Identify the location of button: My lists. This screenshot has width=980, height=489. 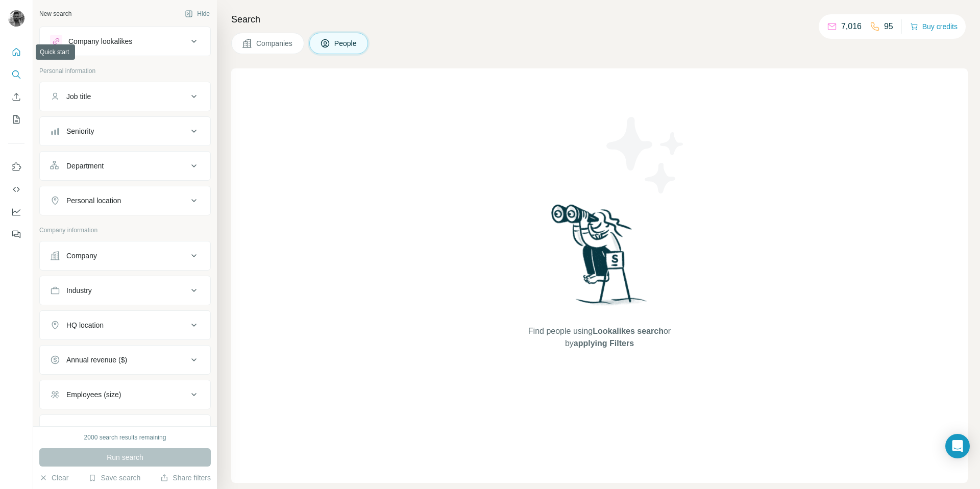
(16, 119).